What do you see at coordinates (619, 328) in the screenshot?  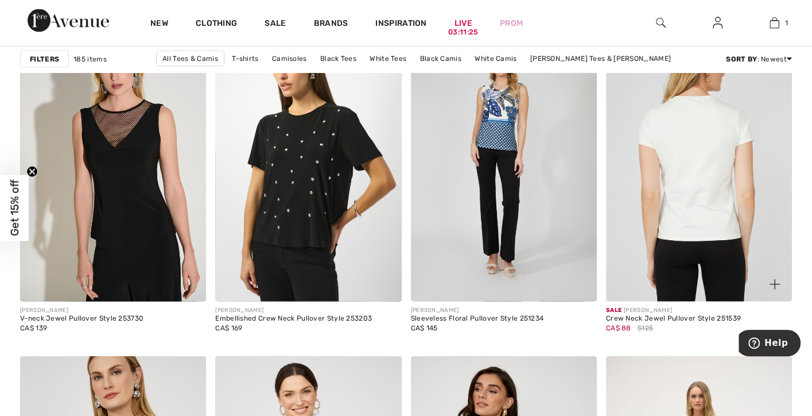 I see `span: CA$ 88` at bounding box center [619, 328].